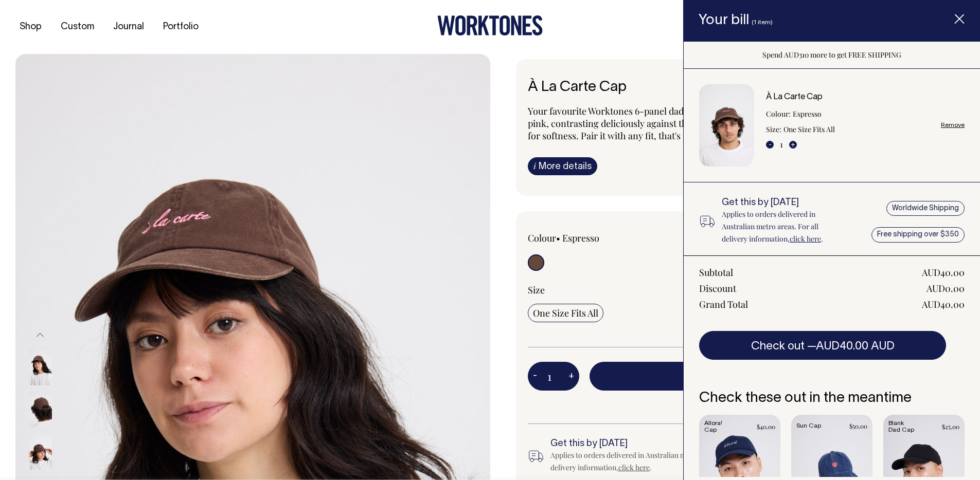 The image size is (980, 480). Describe the element at coordinates (778, 114) in the screenshot. I see `dt: Colour:` at that location.